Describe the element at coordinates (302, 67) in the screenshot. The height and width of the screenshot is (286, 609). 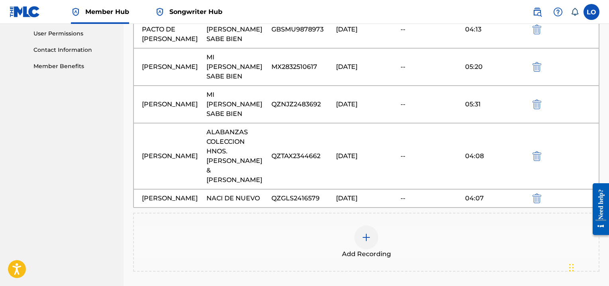
I see `div: MX2832510617` at that location.